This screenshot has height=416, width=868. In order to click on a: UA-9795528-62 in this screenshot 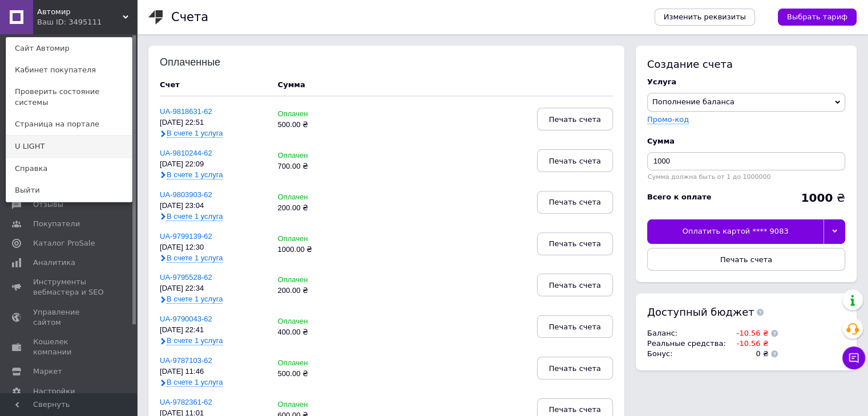, I will do `click(186, 277)`.